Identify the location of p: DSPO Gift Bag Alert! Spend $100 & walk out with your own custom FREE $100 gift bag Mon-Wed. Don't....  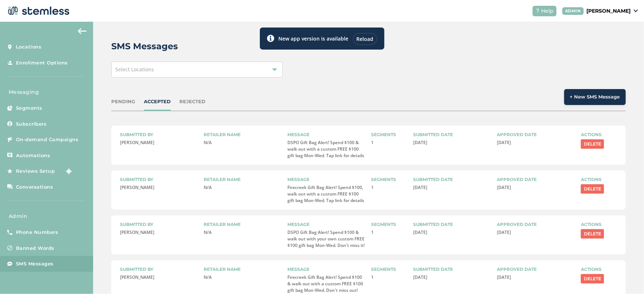
(326, 239).